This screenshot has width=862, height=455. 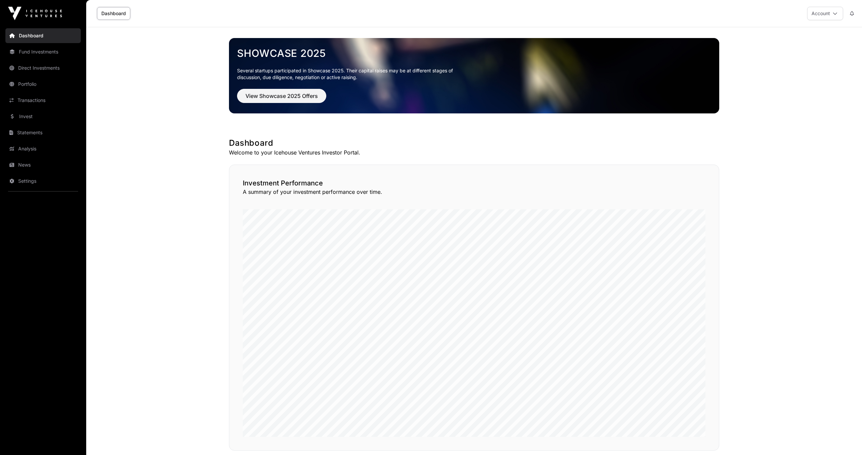 What do you see at coordinates (35, 13) in the screenshot?
I see `img: Icehouse Ventures Logo` at bounding box center [35, 13].